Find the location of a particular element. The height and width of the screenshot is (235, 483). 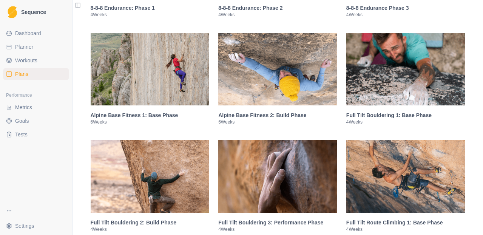

span: Metrics is located at coordinates (23, 107).